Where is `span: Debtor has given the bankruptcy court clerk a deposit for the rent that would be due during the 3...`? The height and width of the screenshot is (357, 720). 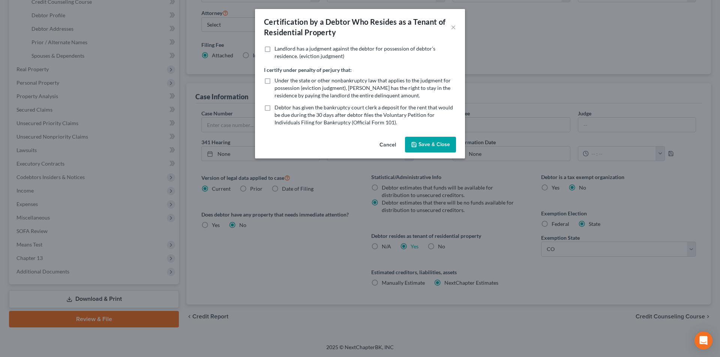 span: Debtor has given the bankruptcy court clerk a deposit for the rent that would be due during the 3... is located at coordinates (364, 115).